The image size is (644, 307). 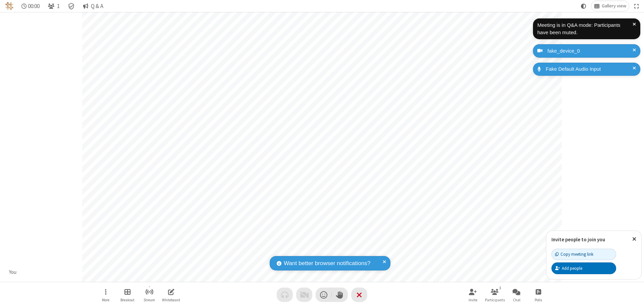 What do you see at coordinates (58, 6) in the screenshot?
I see `span: 1` at bounding box center [58, 6].